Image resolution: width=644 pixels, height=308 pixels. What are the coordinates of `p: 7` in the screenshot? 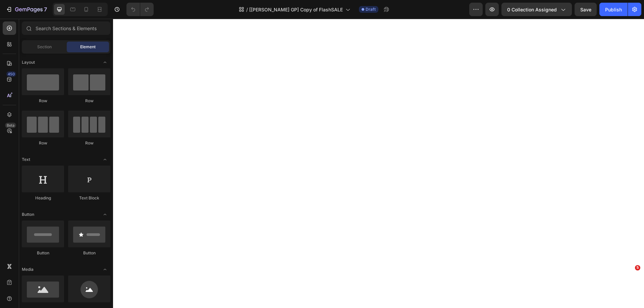 It's located at (46, 9).